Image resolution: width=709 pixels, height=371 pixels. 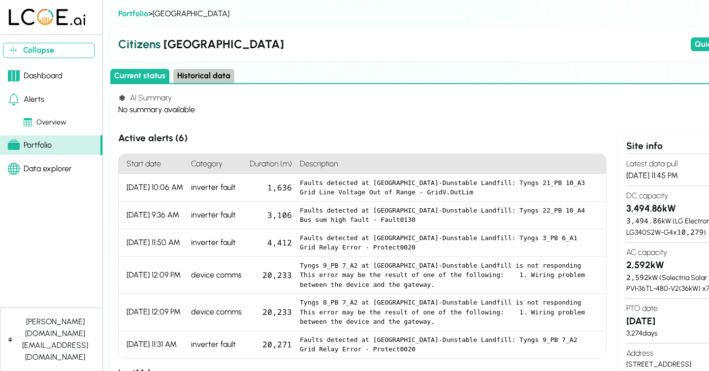 What do you see at coordinates (638, 277) in the screenshot?
I see `span: 2,592` at bounding box center [638, 277].